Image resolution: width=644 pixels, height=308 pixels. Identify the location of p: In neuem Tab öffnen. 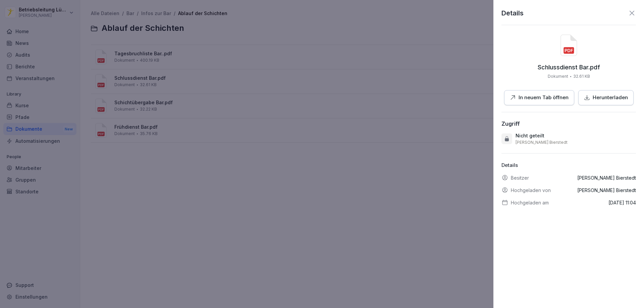
(543, 98).